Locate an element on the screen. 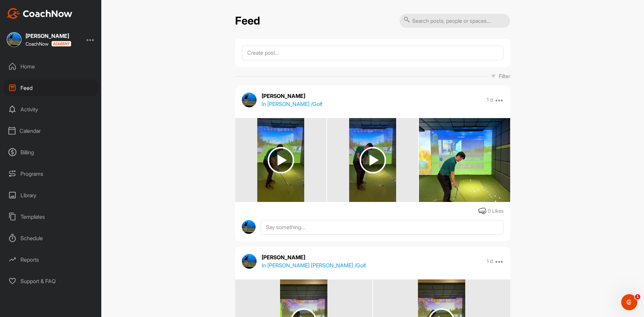 The height and width of the screenshot is (317, 644). img: CoachNow is located at coordinates (40, 13).